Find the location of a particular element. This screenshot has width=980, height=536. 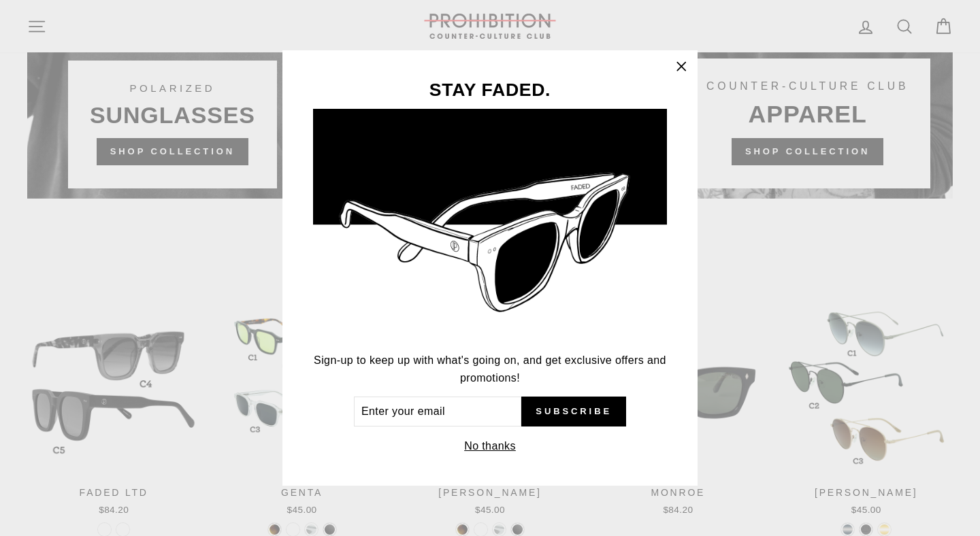

h3: STAY FADED. is located at coordinates (490, 90).